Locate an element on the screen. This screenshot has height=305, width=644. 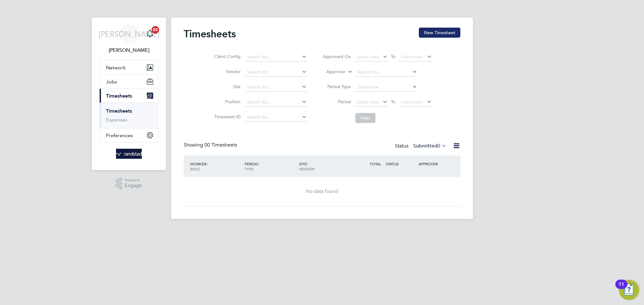
label: Client Config is located at coordinates (226, 56).